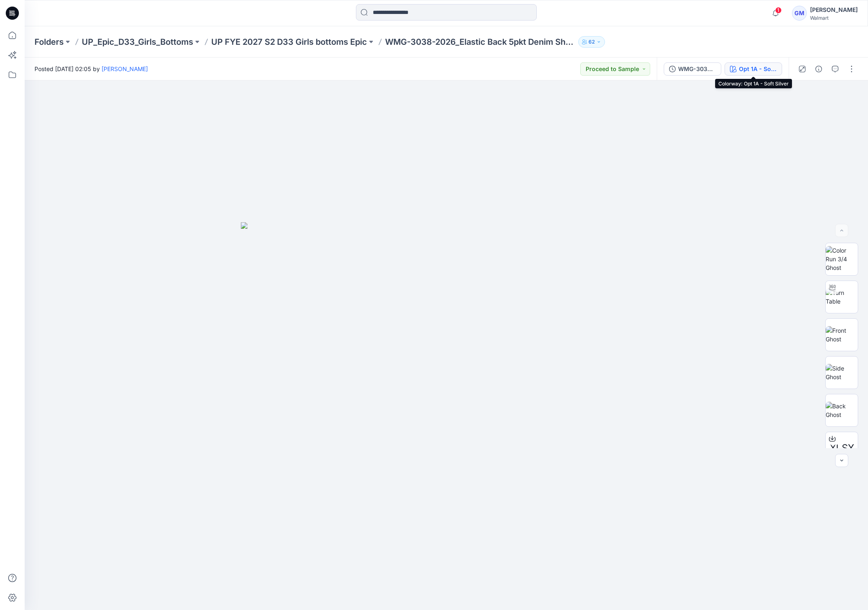 The height and width of the screenshot is (610, 868). I want to click on p: 62, so click(591, 42).